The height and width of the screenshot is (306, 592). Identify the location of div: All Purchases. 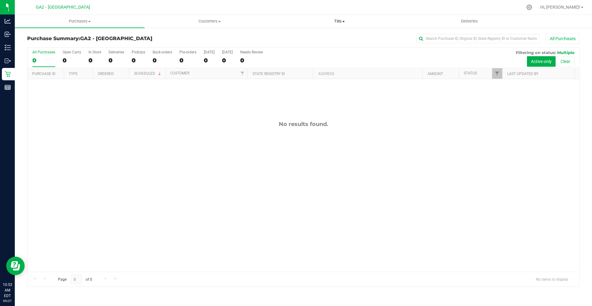
(44, 52).